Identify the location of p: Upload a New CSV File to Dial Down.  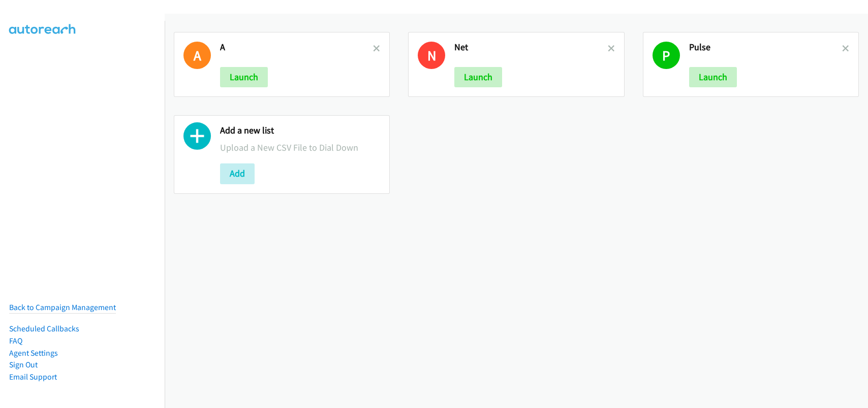
(300, 147).